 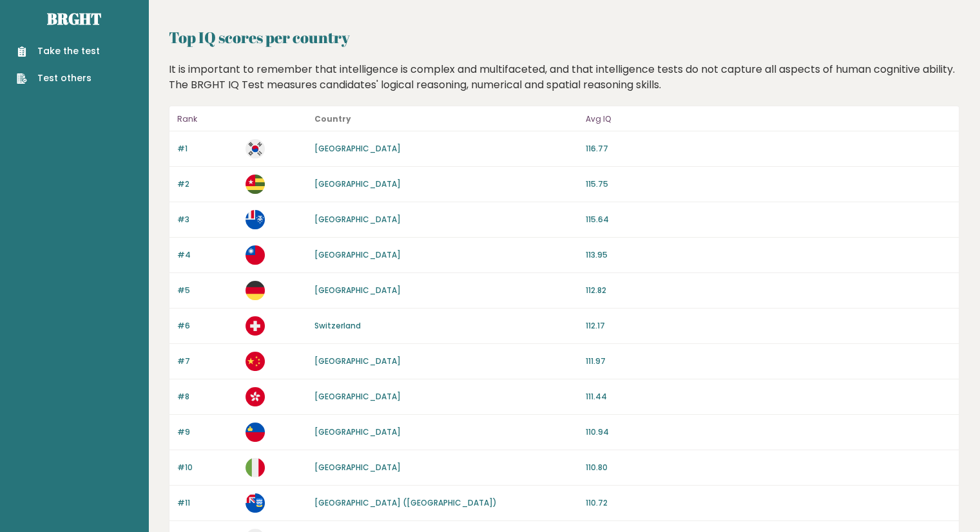 I want to click on p: #11, so click(x=207, y=503).